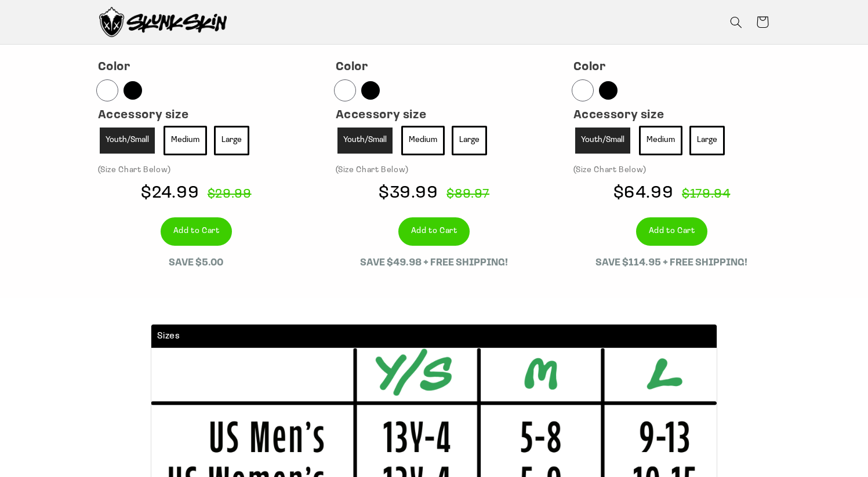 The height and width of the screenshot is (477, 868). What do you see at coordinates (408, 193) in the screenshot?
I see `span: $39.99` at bounding box center [408, 193].